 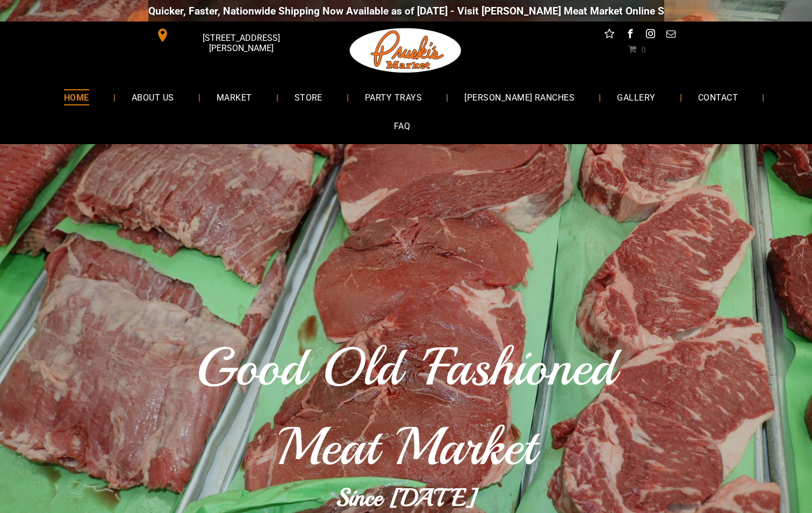 I want to click on a: MARKET, so click(x=234, y=97).